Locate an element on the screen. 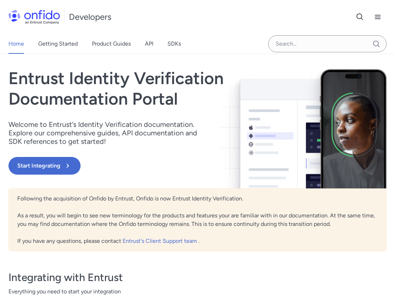  a: Entrust's Client Support team is located at coordinates (160, 240).